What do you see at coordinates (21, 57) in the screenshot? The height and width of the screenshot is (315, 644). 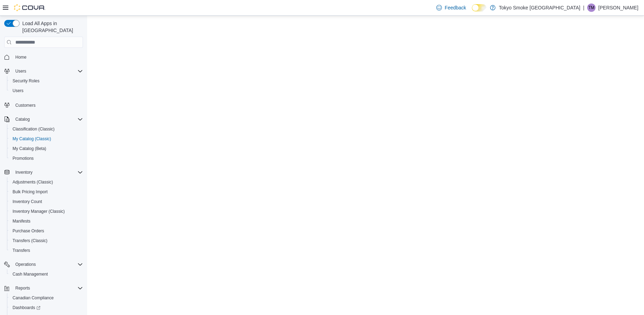 I see `a: Home` at bounding box center [21, 57].